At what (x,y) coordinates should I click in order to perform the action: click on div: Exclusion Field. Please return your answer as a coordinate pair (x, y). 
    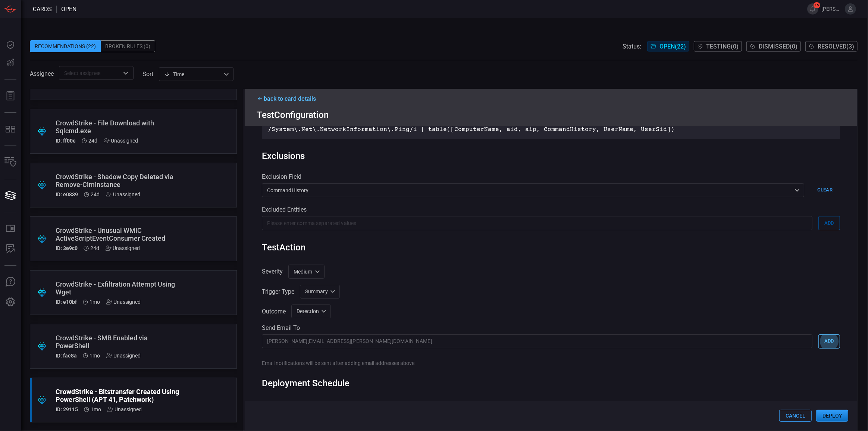
    Looking at the image, I should click on (551, 176).